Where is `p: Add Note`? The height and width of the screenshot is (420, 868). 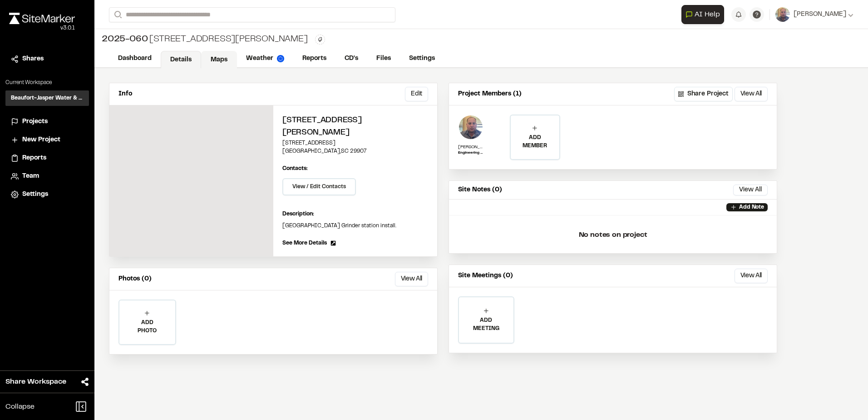
p: Add Note is located at coordinates (751, 207).